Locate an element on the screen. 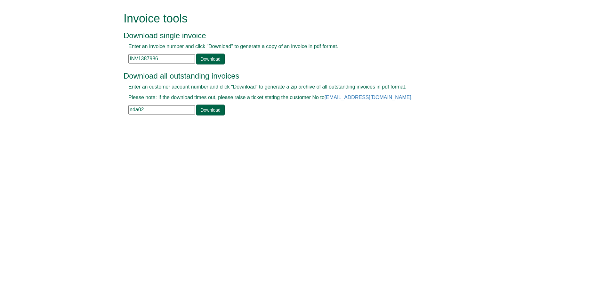  h3: Download single invoice is located at coordinates (299, 36).